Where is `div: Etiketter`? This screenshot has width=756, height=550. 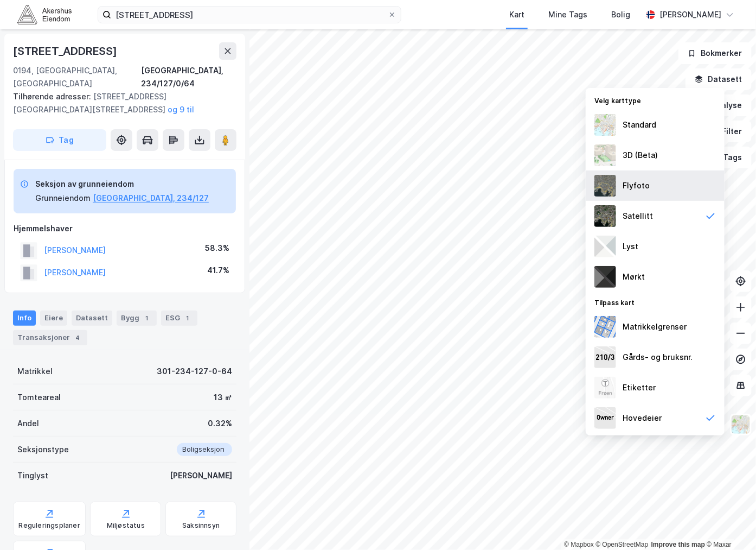 div: Etiketter is located at coordinates (639, 387).